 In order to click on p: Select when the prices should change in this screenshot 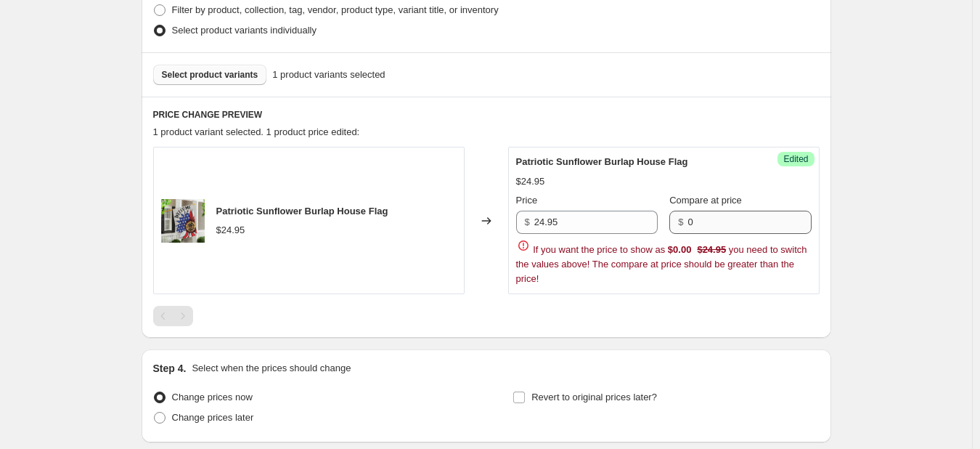, I will do `click(271, 368)`.